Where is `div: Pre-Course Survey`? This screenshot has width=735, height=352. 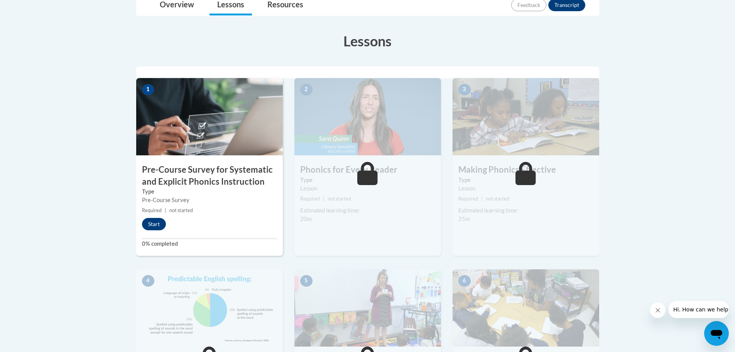
div: Pre-Course Survey is located at coordinates (210, 200).